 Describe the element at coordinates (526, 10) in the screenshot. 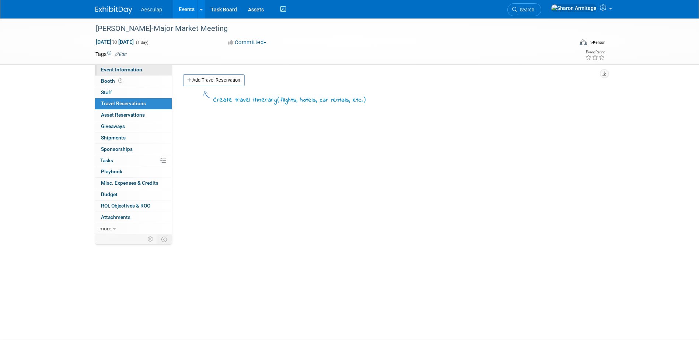

I see `span: Search` at that location.